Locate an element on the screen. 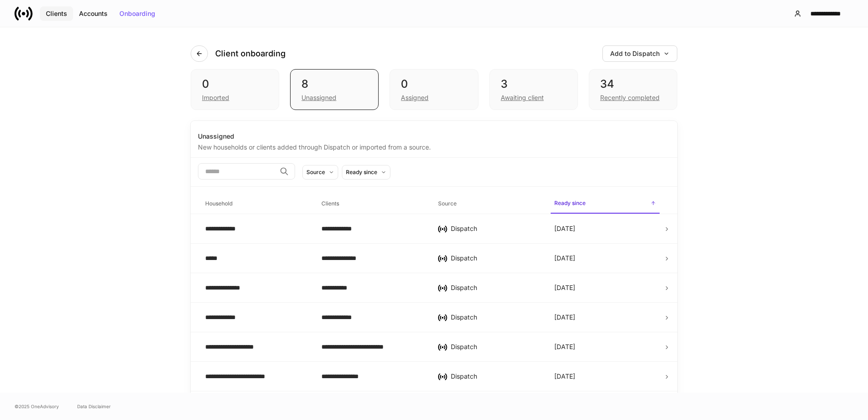  div: New households or clients added through Dispatch or imported from a source. is located at coordinates (434, 147).